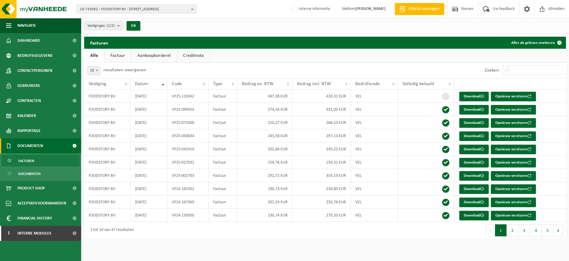 This screenshot has height=261, width=569. What do you see at coordinates (188, 215) in the screenshot?
I see `td: VF24-150950` at bounding box center [188, 215].